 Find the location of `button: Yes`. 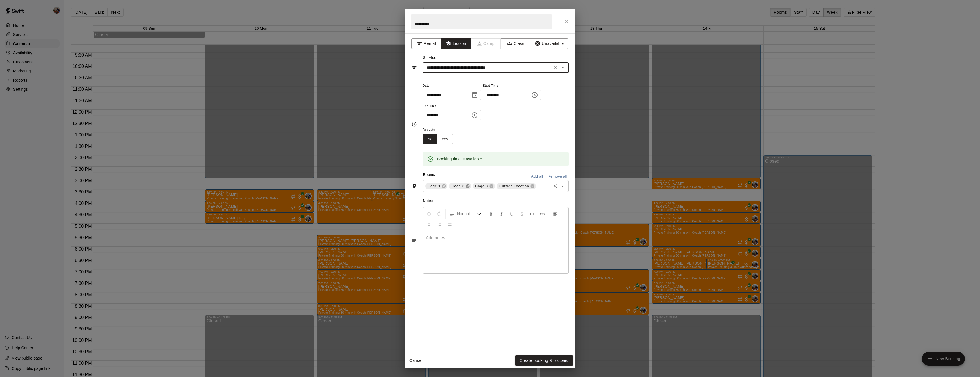

button: Yes is located at coordinates (445, 139).